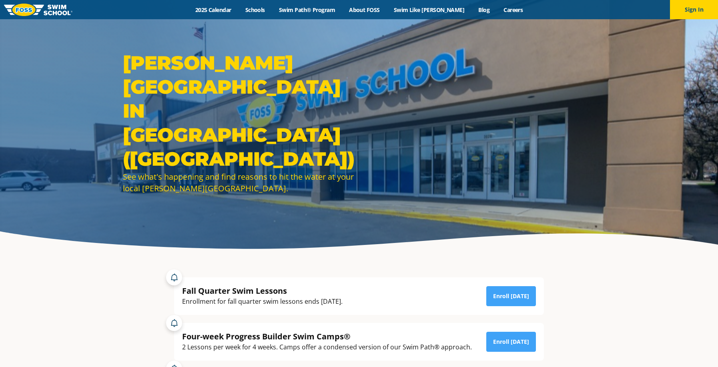 This screenshot has height=367, width=718. I want to click on a: Careers, so click(513, 10).